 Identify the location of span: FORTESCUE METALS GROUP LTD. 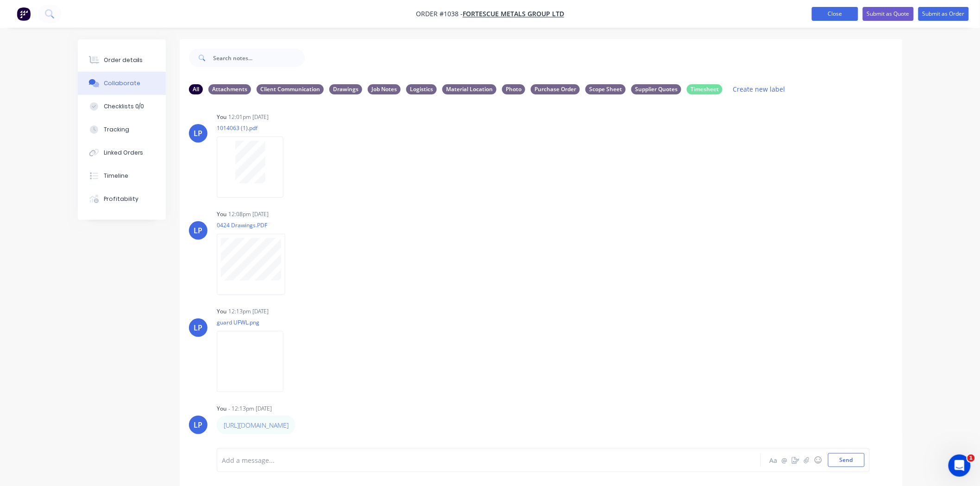
(513, 14).